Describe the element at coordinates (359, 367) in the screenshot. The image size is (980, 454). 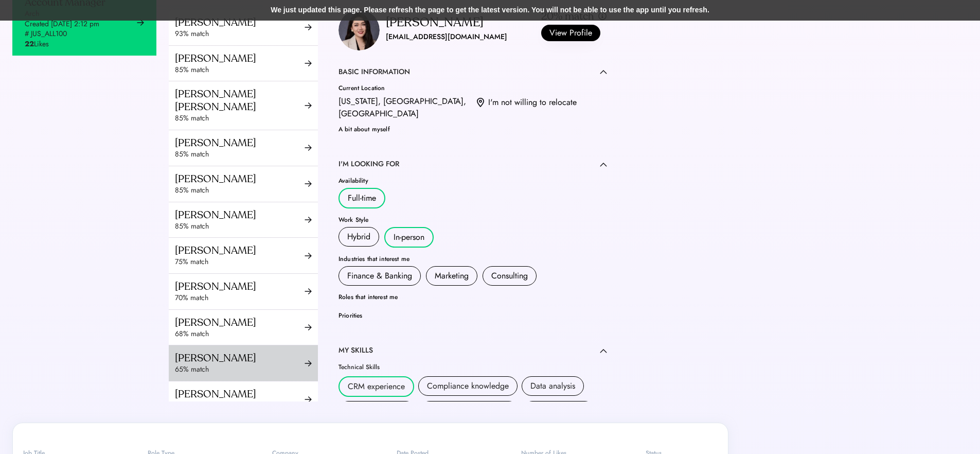
I see `div: Technical Skills` at that location.